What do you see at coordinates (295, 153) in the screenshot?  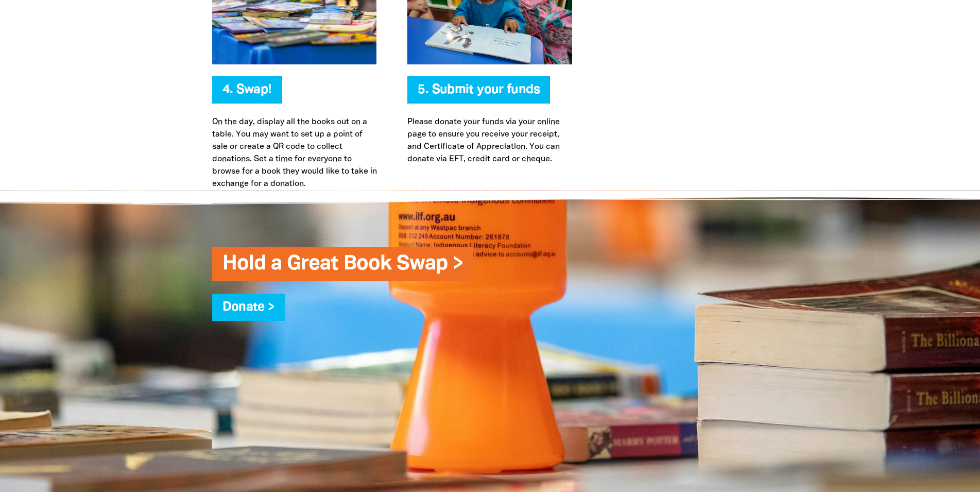 I see `p: On the day, display all the books out on a table. You may want to set up a point of sale or creat...` at bounding box center [295, 153].